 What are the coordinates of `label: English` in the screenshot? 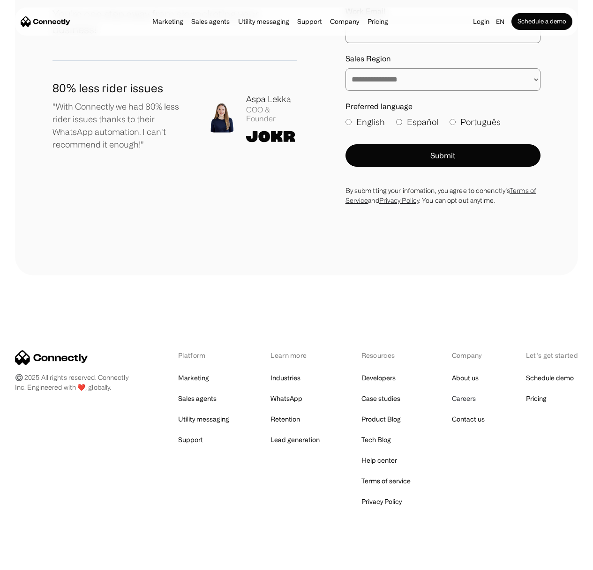 It's located at (365, 122).